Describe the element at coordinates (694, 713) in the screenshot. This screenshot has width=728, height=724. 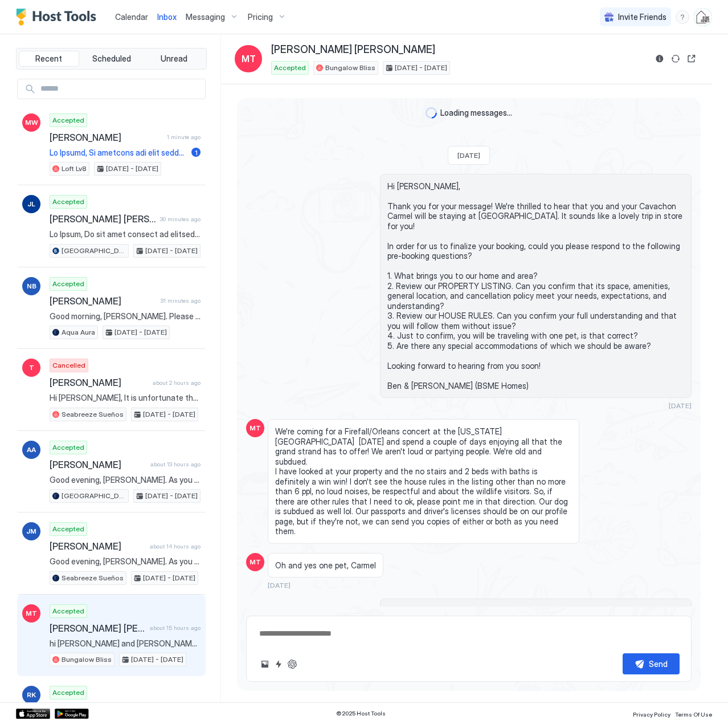
I see `a: Terms Of Use` at that location.